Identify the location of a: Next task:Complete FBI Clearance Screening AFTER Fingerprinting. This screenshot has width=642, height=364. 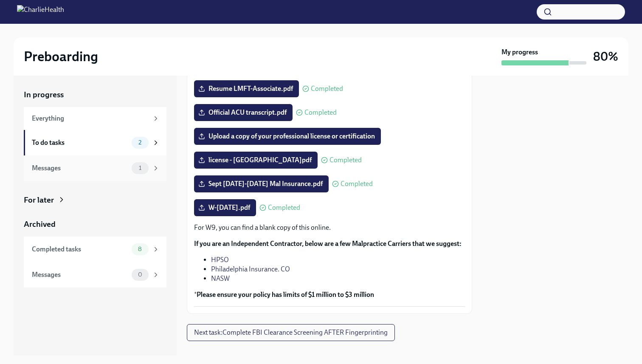
(291, 333).